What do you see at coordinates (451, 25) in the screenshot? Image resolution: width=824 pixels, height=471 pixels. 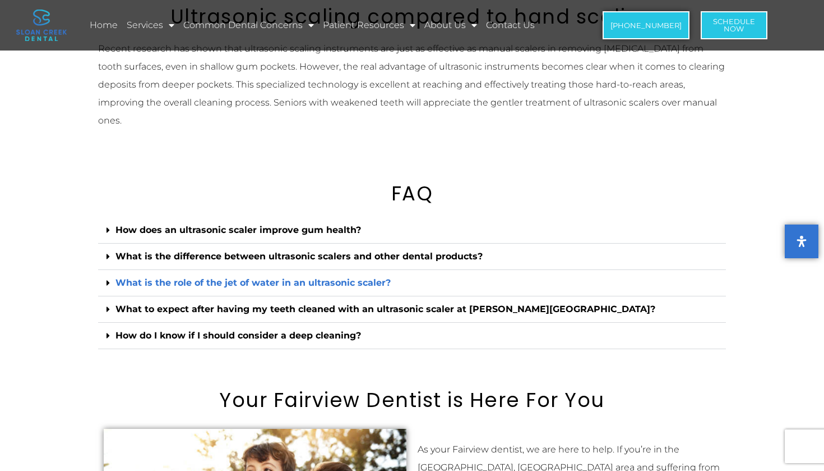 I see `a: About Us` at bounding box center [451, 25].